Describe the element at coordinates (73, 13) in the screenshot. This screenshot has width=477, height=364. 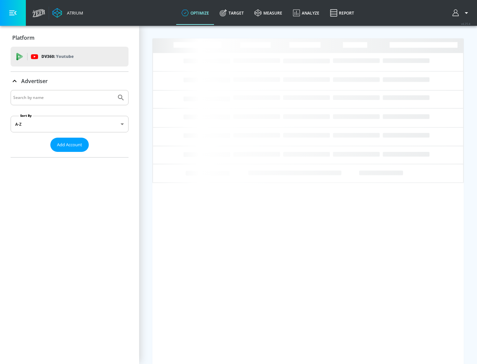
I see `div: Atrium` at that location.